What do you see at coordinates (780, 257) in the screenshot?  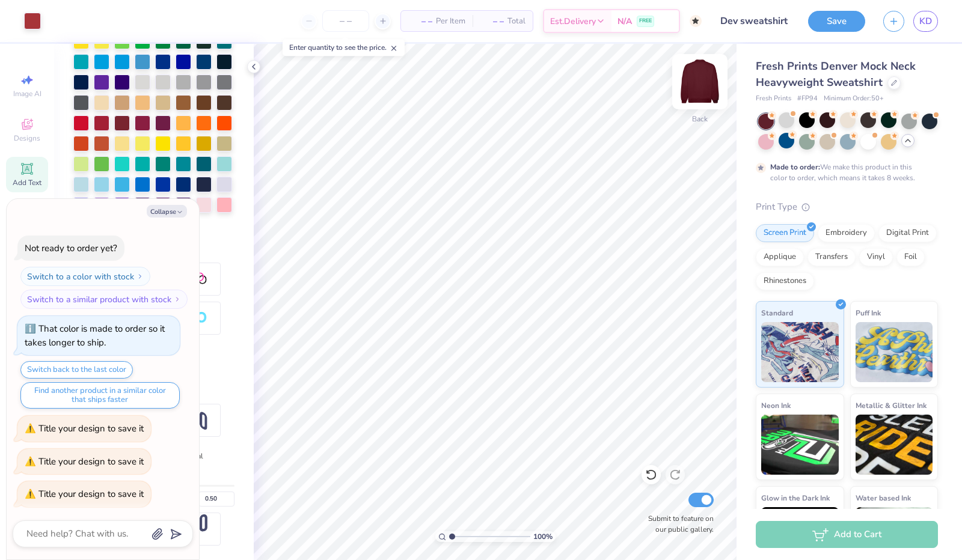 I see `div: Applique` at bounding box center [780, 257].